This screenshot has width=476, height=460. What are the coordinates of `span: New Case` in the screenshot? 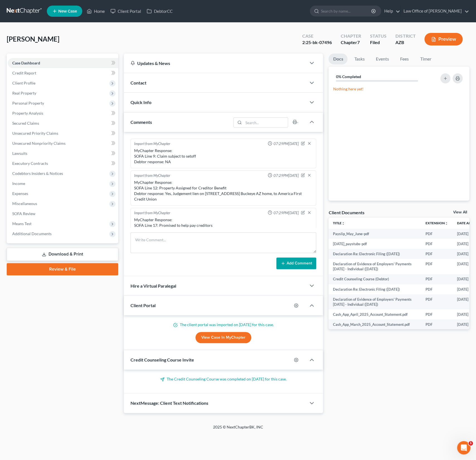 It's located at (68, 11).